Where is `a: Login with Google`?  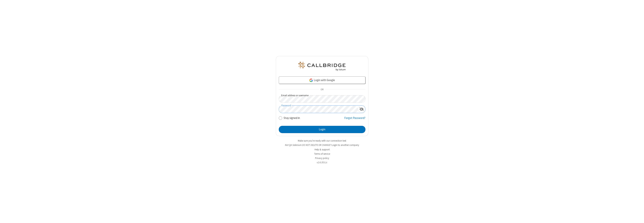 a: Login with Google is located at coordinates (322, 80).